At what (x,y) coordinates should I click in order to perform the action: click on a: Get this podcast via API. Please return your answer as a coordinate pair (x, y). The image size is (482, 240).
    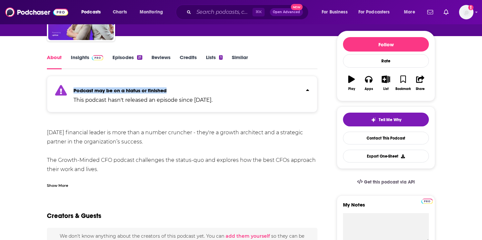
    Looking at the image, I should click on (386, 182).